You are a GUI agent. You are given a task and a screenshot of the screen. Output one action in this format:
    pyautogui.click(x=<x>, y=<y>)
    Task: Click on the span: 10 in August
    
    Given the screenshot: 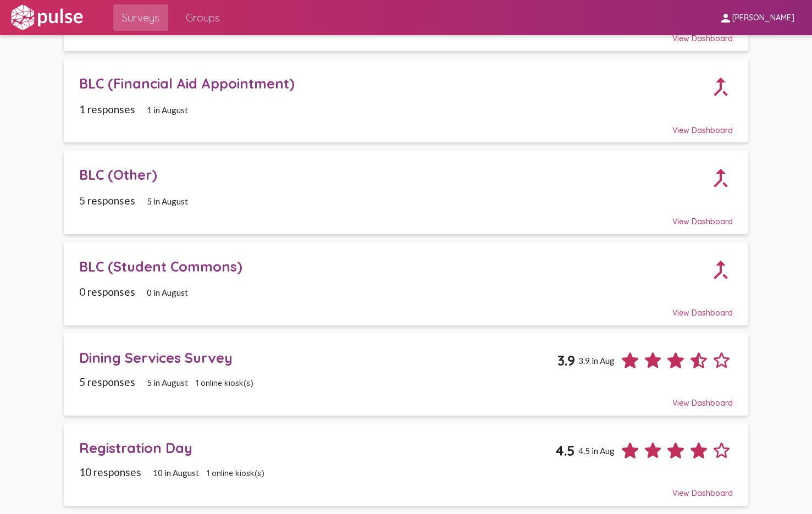 What is the action you would take?
    pyautogui.click(x=176, y=473)
    